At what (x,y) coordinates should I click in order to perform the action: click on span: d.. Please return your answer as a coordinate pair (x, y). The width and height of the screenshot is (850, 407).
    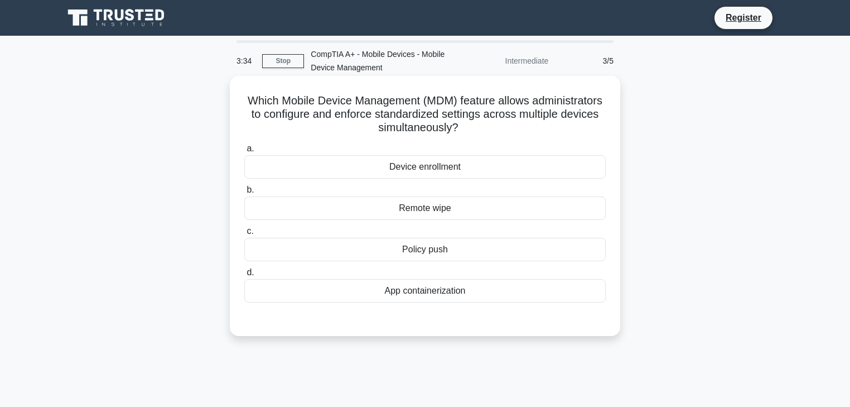
    Looking at the image, I should click on (250, 272).